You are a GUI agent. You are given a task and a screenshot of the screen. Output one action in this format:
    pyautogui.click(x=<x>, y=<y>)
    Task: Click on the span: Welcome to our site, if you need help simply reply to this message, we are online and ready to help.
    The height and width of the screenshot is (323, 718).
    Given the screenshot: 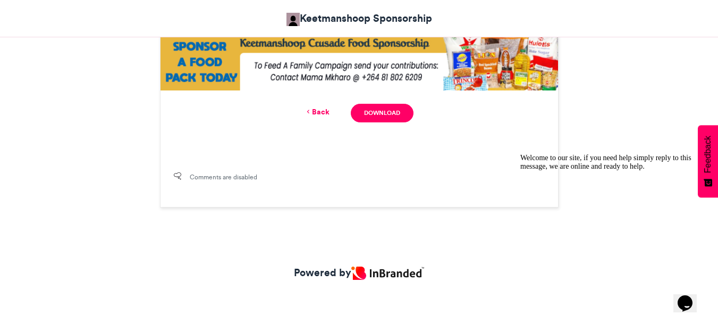 What is the action you would take?
    pyautogui.click(x=90, y=12)
    